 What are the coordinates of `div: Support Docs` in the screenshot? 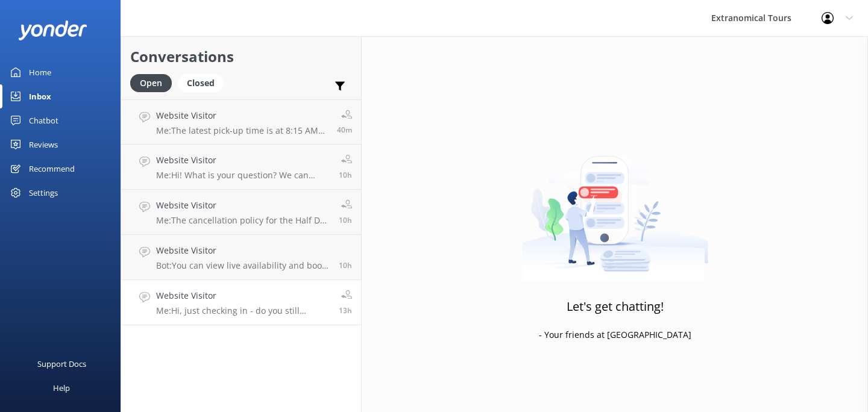 It's located at (61, 363).